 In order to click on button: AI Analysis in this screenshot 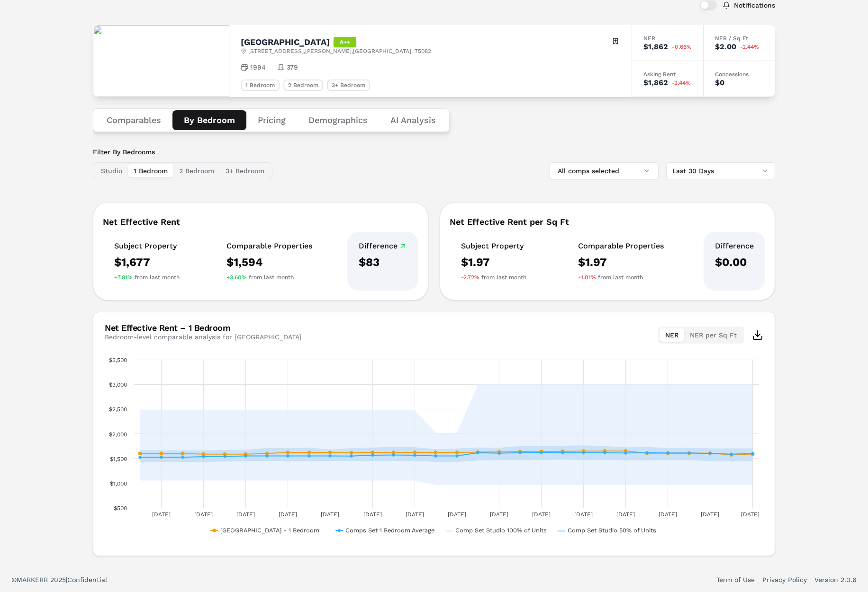, I will do `click(413, 120)`.